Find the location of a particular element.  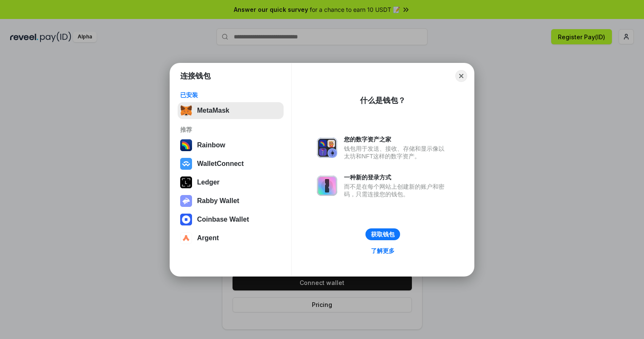

a: 了解更多 is located at coordinates (383, 251).